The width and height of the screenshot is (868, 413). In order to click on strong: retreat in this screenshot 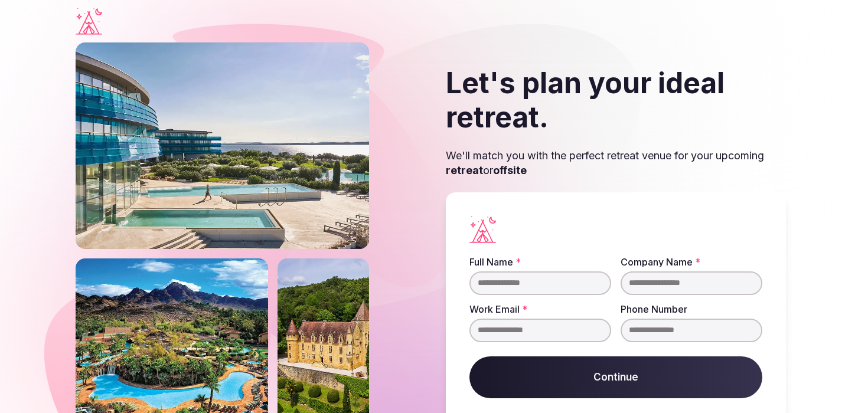, I will do `click(464, 170)`.